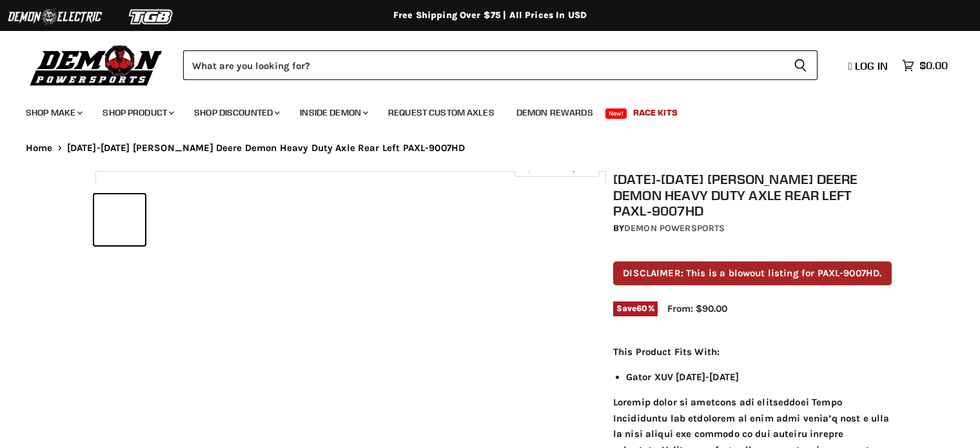 This screenshot has height=448, width=980. Describe the element at coordinates (556, 167) in the screenshot. I see `span: Click to expand` at that location.